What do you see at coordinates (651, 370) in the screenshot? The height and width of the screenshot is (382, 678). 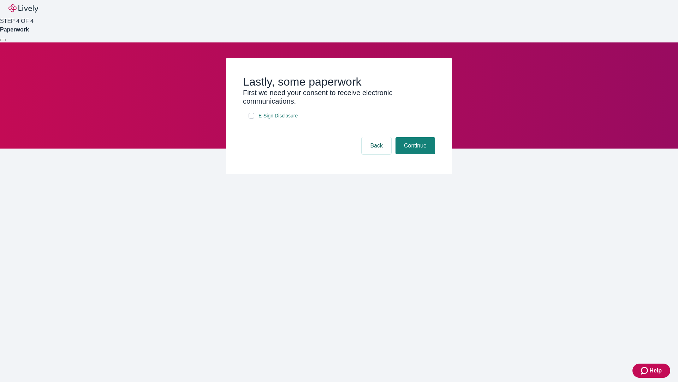 I see `button: Zendesk support iconHelp` at bounding box center [651, 370].